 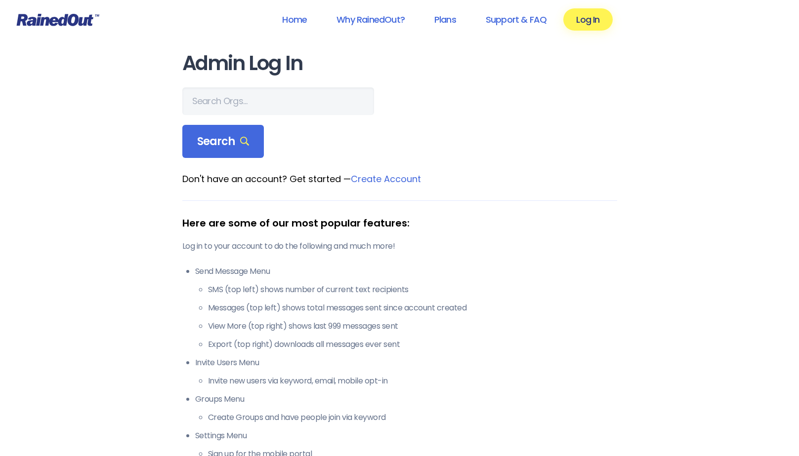 I want to click on li: Messages (top left) shows total messages sent since account created, so click(x=413, y=308).